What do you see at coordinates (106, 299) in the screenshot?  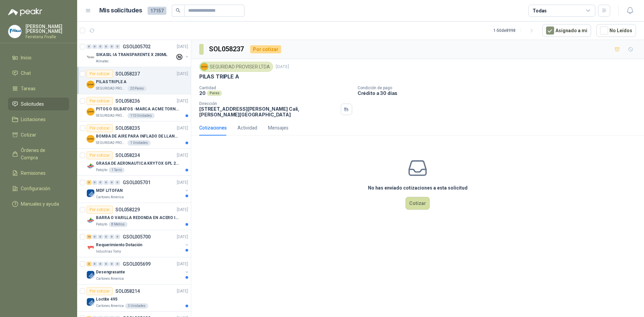 I see `p: Loctite 495` at bounding box center [106, 299].